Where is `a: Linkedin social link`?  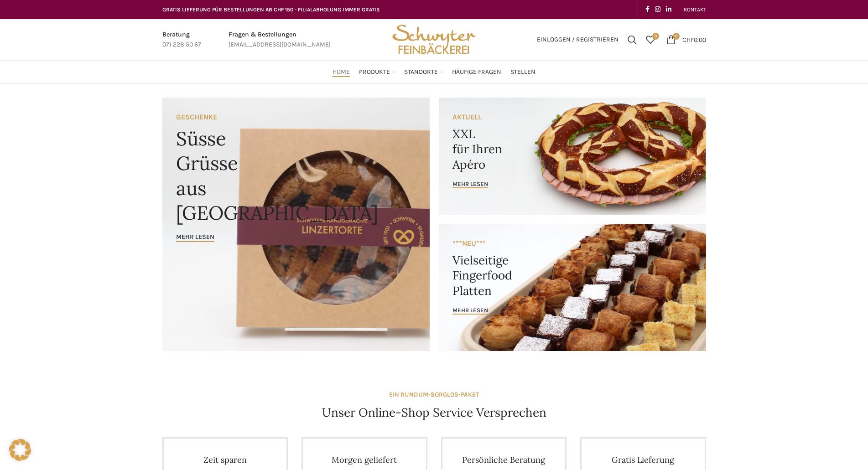 a: Linkedin social link is located at coordinates (669, 10).